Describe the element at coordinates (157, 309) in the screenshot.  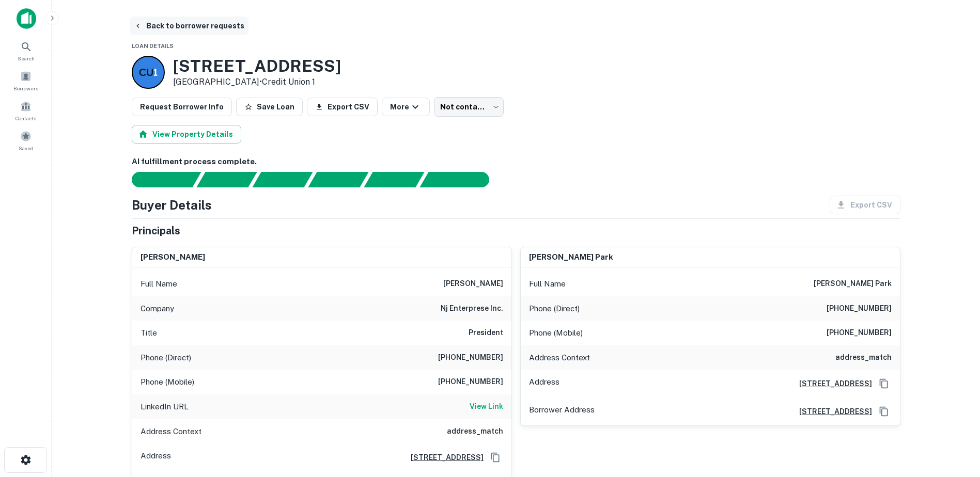
I see `p: Company` at that location.